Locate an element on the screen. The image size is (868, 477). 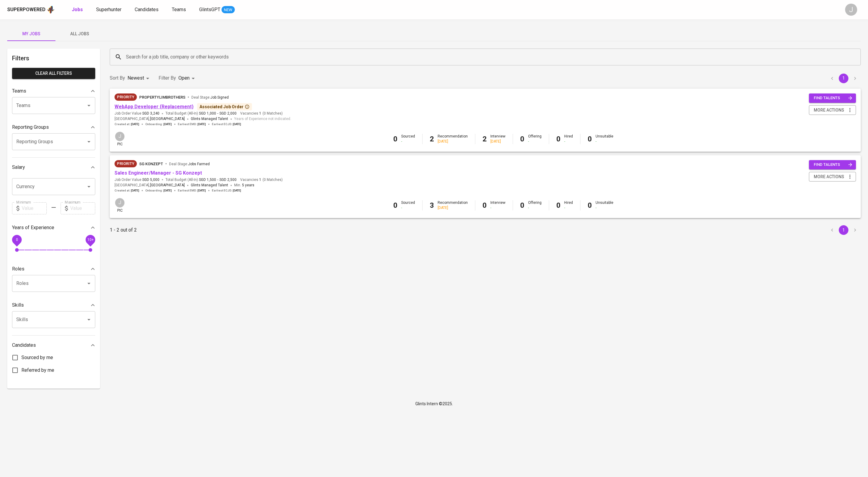
div: Associated Job Order is located at coordinates (224, 106).